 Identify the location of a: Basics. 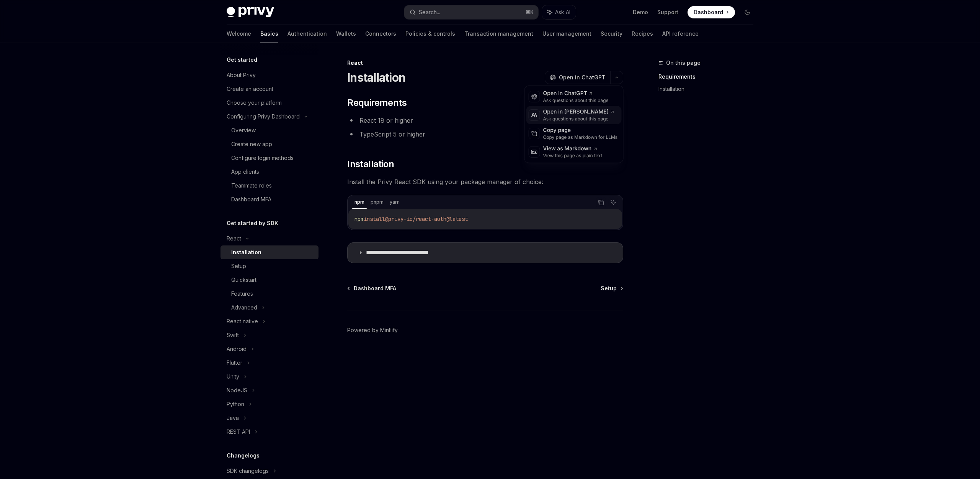
(269, 34).